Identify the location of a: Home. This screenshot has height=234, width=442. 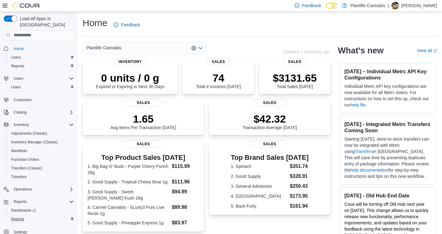
(19, 49).